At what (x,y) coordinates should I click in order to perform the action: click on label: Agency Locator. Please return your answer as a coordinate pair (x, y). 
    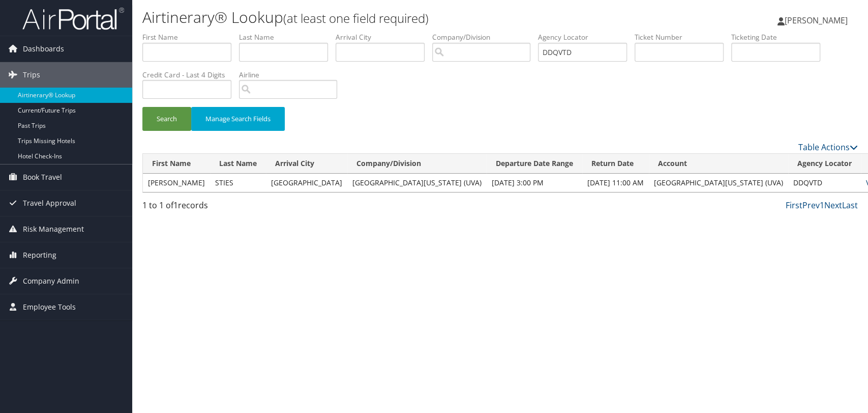
    Looking at the image, I should click on (586, 37).